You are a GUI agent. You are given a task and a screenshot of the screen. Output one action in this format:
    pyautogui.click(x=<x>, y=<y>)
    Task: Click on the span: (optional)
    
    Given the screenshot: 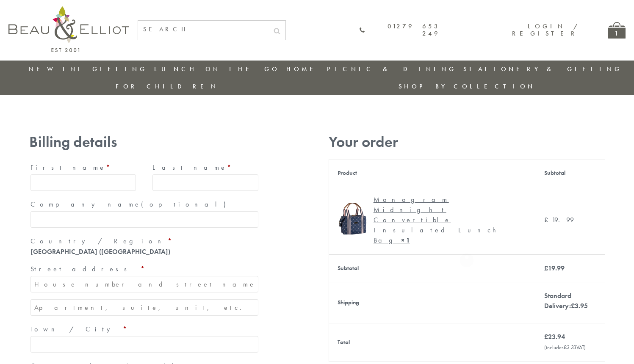 What is the action you would take?
    pyautogui.click(x=186, y=204)
    